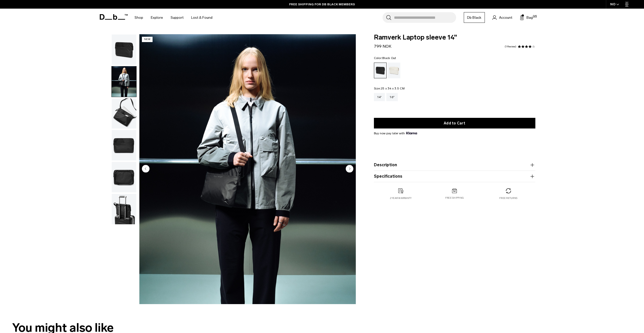  What do you see at coordinates (350, 169) in the screenshot?
I see `button: Next slide` at bounding box center [350, 169].